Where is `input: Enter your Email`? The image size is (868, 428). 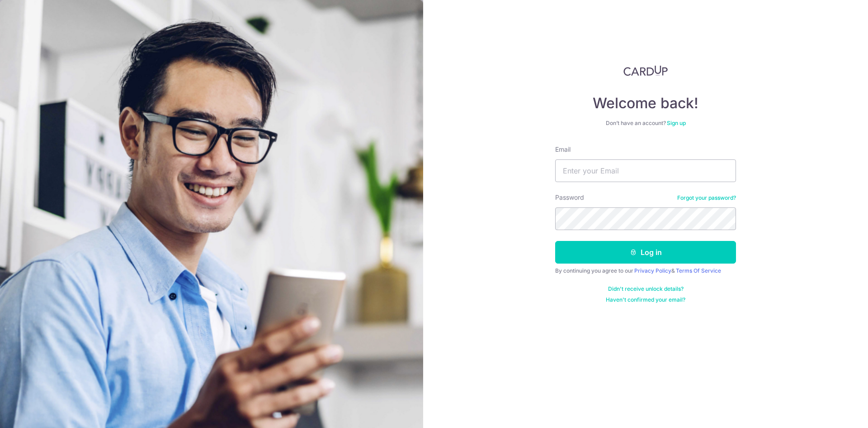
input: Enter your Email is located at coordinates (646, 171).